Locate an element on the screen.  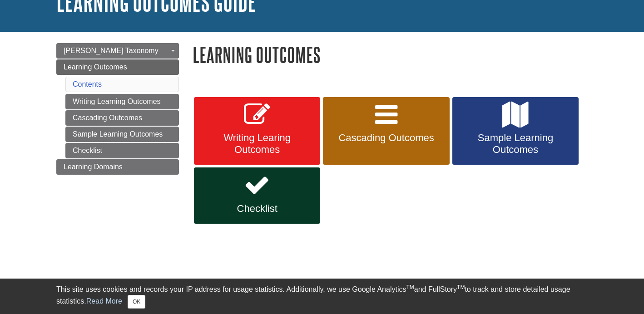
span: Writing Learing Outcomes is located at coordinates (257, 144).